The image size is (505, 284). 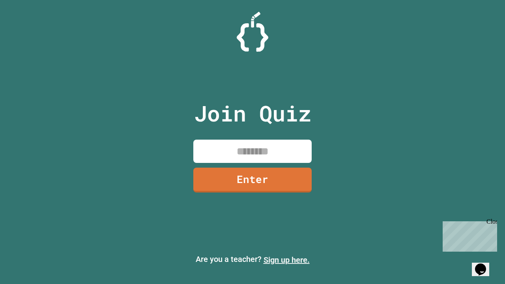 I want to click on p: Join Quiz, so click(x=252, y=113).